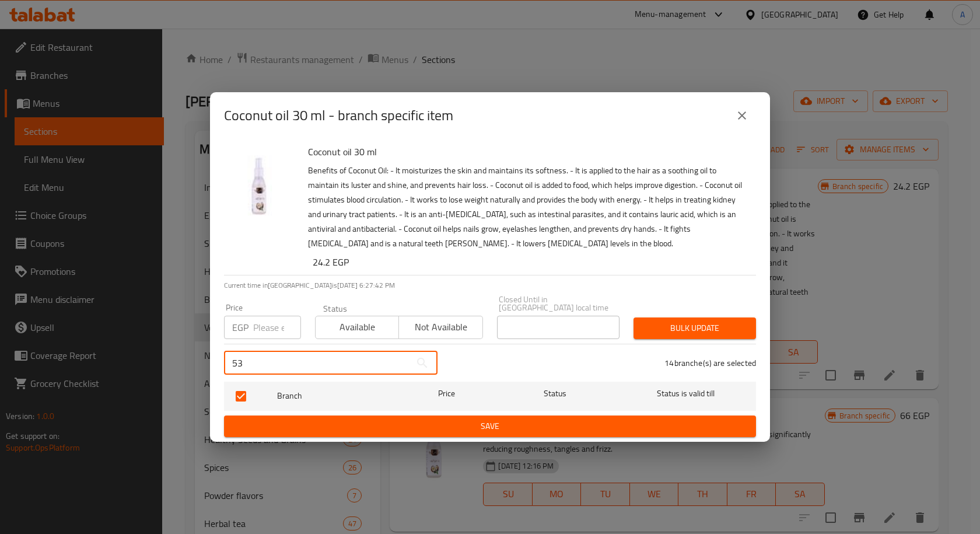  Describe the element at coordinates (710, 363) in the screenshot. I see `p: 14 branche(s) are selected` at that location.